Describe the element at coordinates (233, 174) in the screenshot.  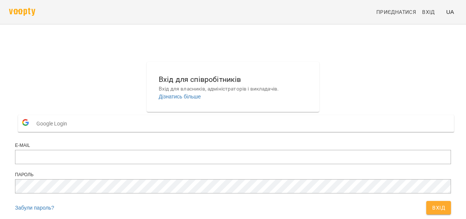
I see `div: Пароль` at that location.